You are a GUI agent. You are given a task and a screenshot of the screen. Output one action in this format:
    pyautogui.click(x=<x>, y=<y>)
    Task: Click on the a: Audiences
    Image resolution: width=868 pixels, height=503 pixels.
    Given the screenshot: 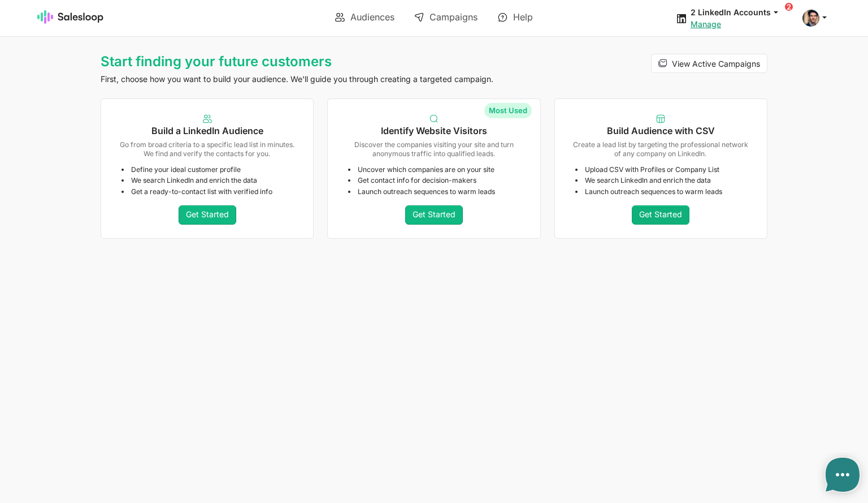 What is the action you would take?
    pyautogui.click(x=365, y=17)
    